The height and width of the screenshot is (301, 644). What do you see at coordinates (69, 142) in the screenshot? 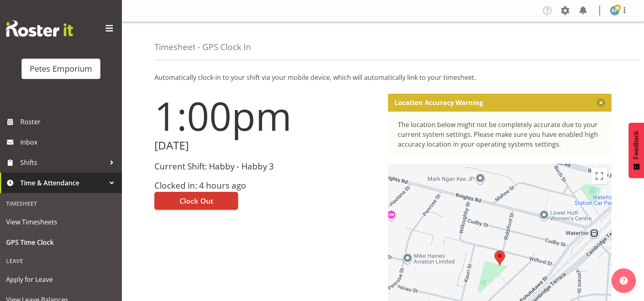
I see `span: Inbox` at bounding box center [69, 142].